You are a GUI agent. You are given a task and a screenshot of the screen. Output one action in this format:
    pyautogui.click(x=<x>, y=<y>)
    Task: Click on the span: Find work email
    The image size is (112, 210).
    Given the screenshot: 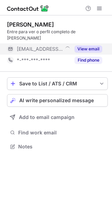 What is the action you would take?
    pyautogui.click(x=61, y=132)
    